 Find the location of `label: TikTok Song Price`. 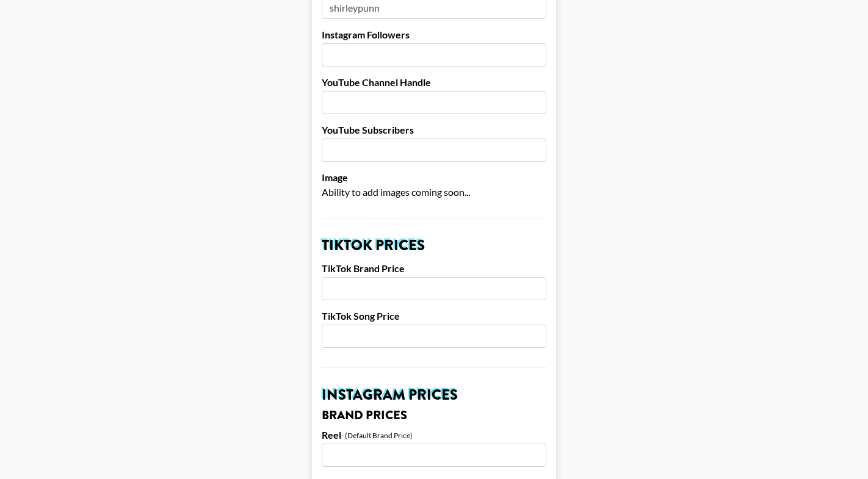

label: TikTok Song Price is located at coordinates (434, 316).